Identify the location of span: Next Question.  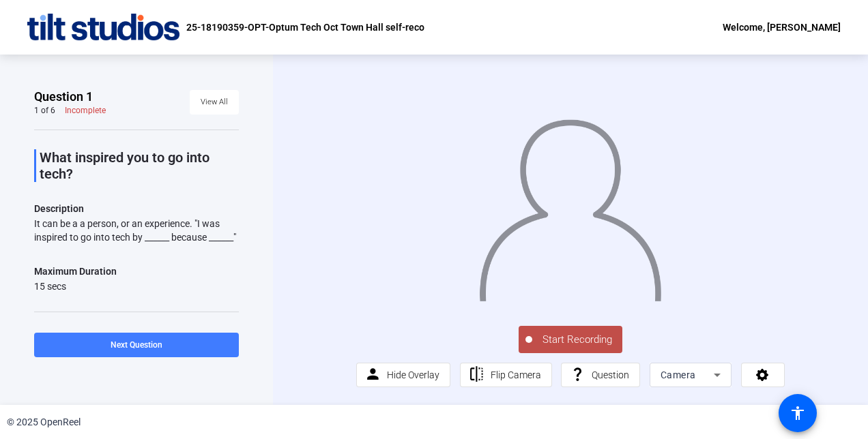
(136, 345).